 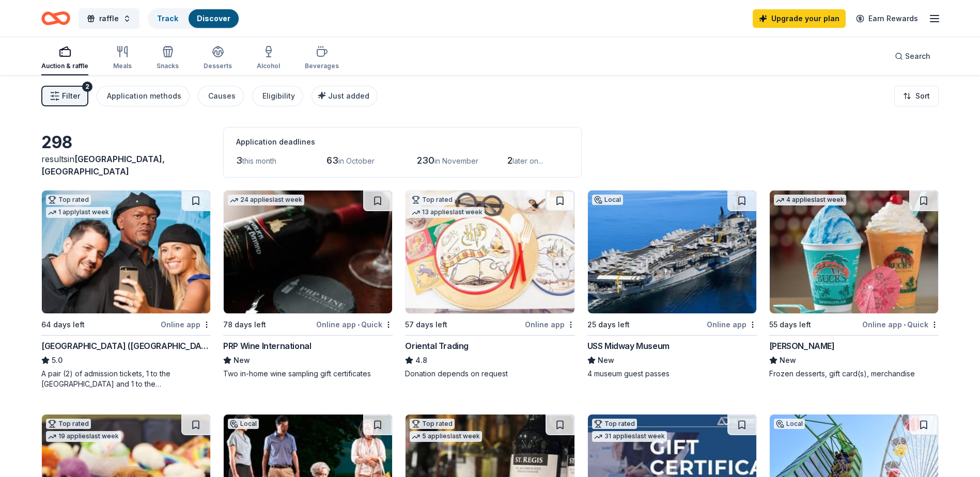 I want to click on div: Application methods, so click(x=144, y=96).